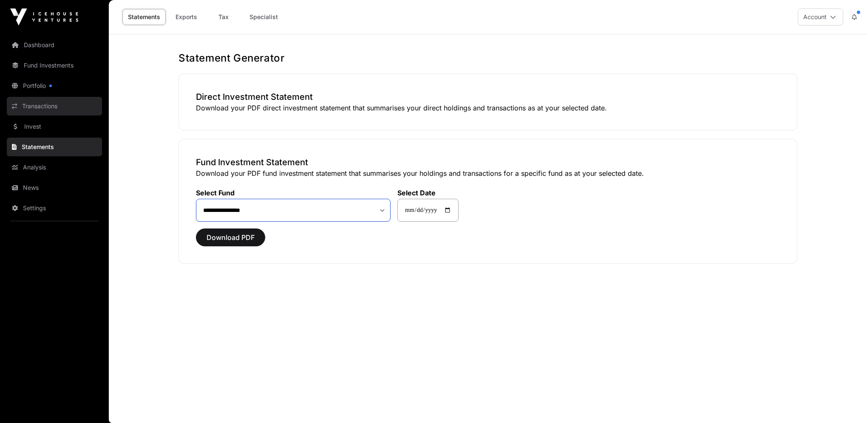 The image size is (867, 423). Describe the element at coordinates (488, 58) in the screenshot. I see `h1: Statement Generator` at that location.